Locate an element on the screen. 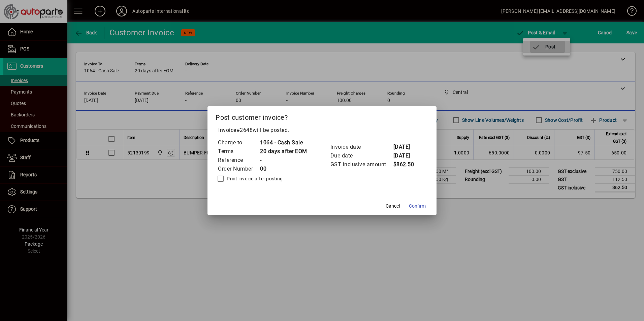  td: Terms is located at coordinates (238, 151).